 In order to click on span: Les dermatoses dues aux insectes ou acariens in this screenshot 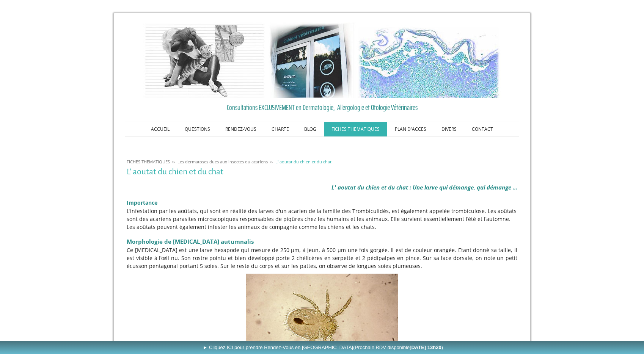, I will do `click(223, 162)`.